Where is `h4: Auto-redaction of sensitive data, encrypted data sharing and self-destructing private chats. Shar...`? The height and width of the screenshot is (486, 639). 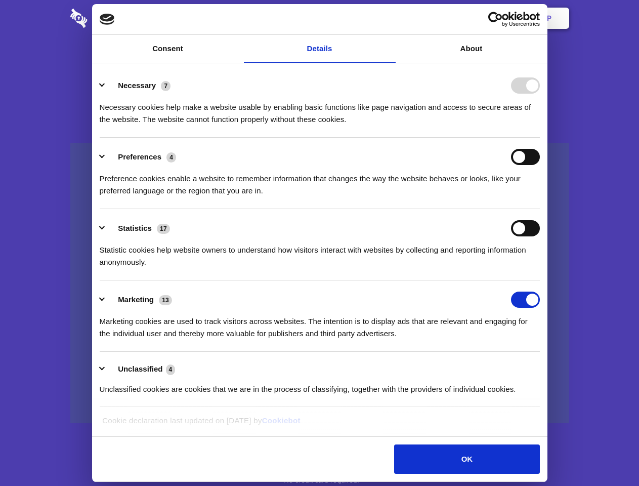 h4: Auto-redaction of sensitive data, encrypted data sharing and self-destructing private chats. Shar... is located at coordinates (320, 109).